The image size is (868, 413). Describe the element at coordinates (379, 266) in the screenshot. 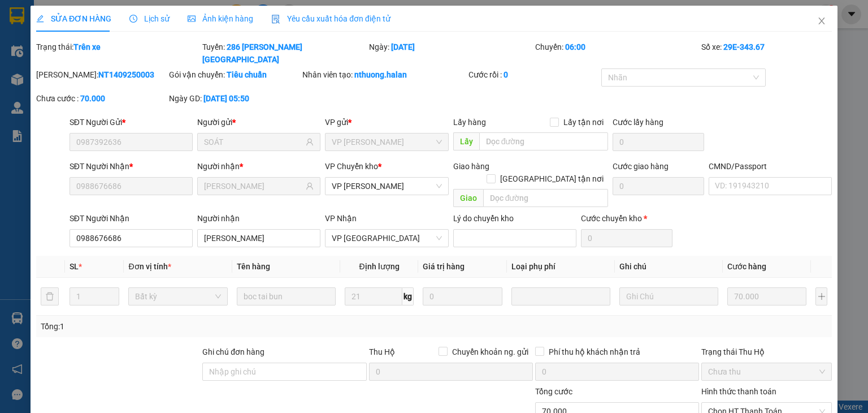

I see `span: Định lượng` at that location.